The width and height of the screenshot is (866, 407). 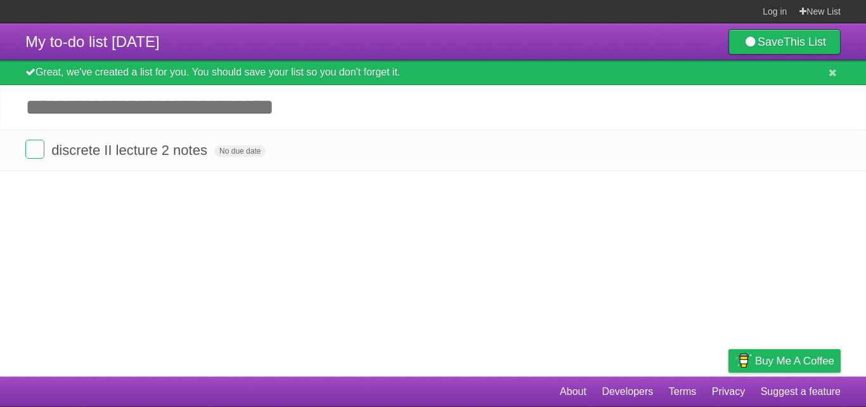 What do you see at coordinates (795, 360) in the screenshot?
I see `span: Buy me a coffee` at bounding box center [795, 360].